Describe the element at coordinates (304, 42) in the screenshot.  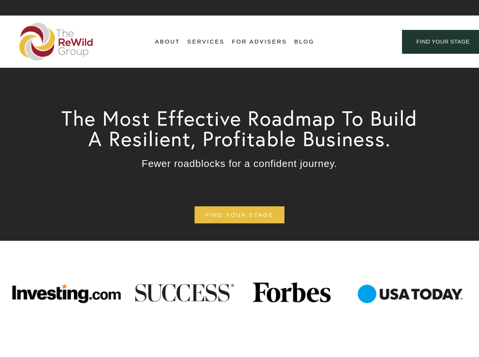
I see `a: Blog` at that location.